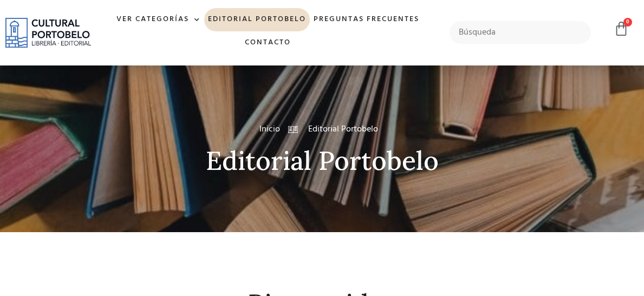 The height and width of the screenshot is (296, 644). What do you see at coordinates (621, 29) in the screenshot?
I see `a: 0` at bounding box center [621, 29].